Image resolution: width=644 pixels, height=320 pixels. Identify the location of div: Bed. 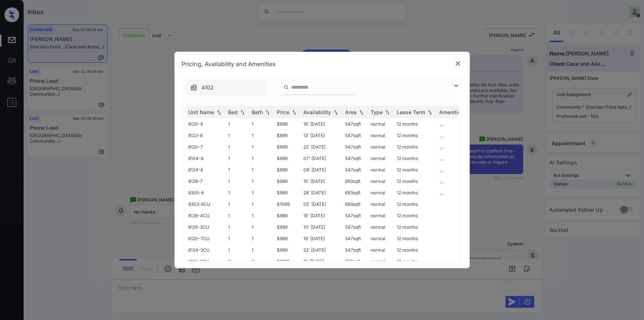
(233, 112).